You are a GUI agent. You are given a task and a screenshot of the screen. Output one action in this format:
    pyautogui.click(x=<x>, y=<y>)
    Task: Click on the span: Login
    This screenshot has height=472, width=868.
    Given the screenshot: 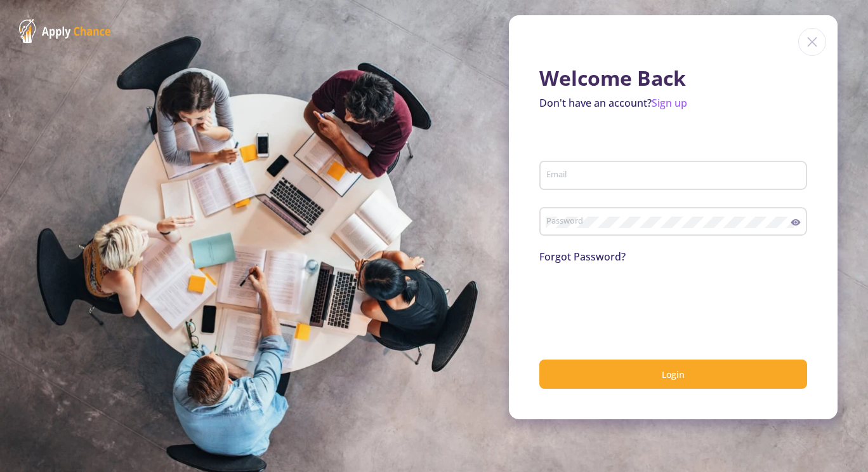 What is the action you would take?
    pyautogui.click(x=673, y=374)
    